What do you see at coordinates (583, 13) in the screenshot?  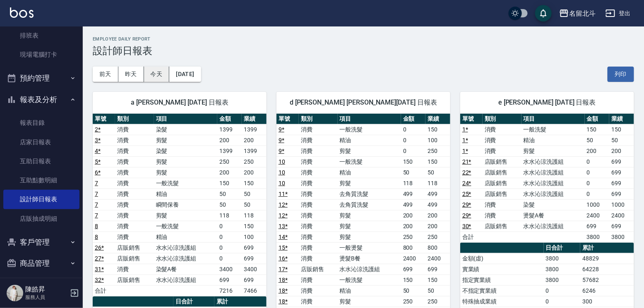 I see `div: 名留北斗` at bounding box center [583, 13].